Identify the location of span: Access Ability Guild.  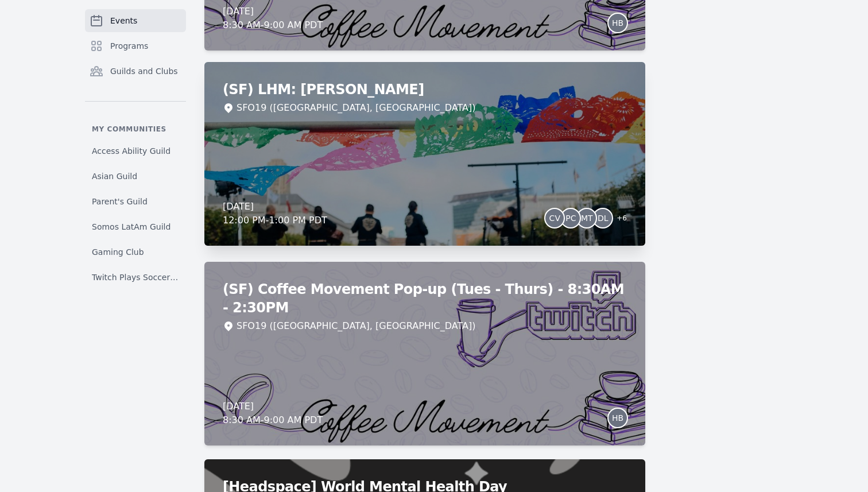
(131, 151).